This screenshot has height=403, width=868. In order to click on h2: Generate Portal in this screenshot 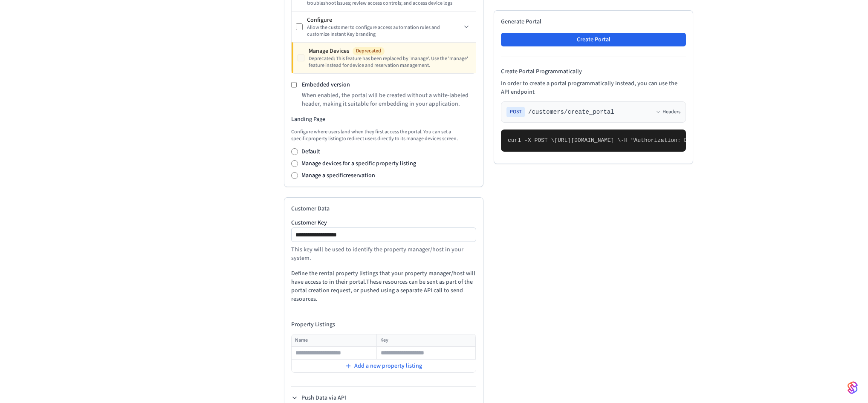, I will do `click(593, 22)`.